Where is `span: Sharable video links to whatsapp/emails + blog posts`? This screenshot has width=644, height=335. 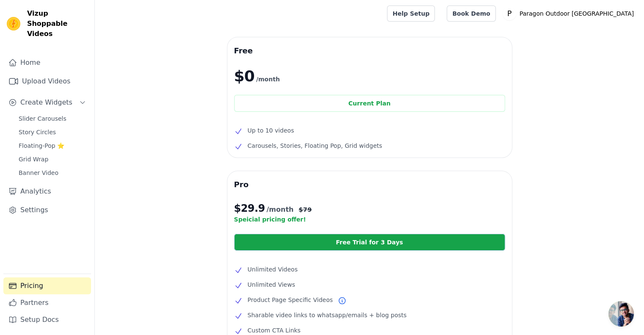 span: Sharable video links to whatsapp/emails + blog posts is located at coordinates (328, 315).